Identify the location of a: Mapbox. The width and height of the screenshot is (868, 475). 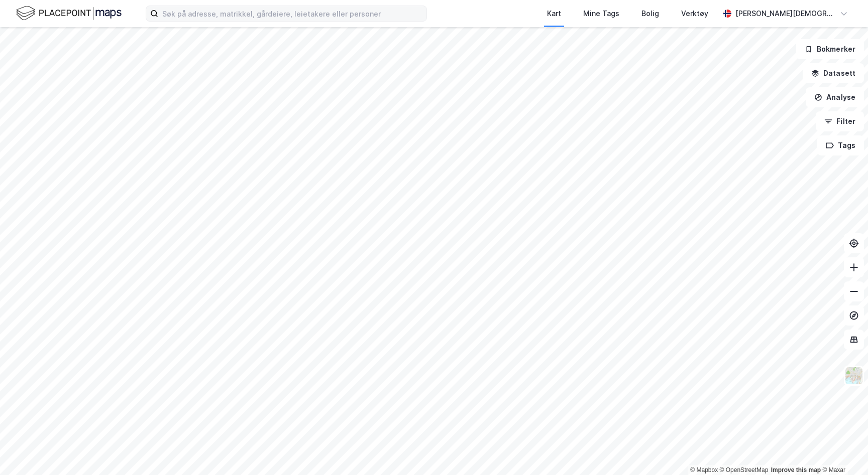
(704, 470).